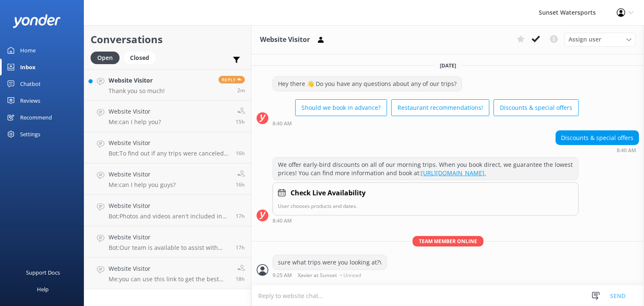  Describe the element at coordinates (241, 90) in the screenshot. I see `span: Oct 11 2025 08:00am (UTC -05:00) America/Cancun` at that location.